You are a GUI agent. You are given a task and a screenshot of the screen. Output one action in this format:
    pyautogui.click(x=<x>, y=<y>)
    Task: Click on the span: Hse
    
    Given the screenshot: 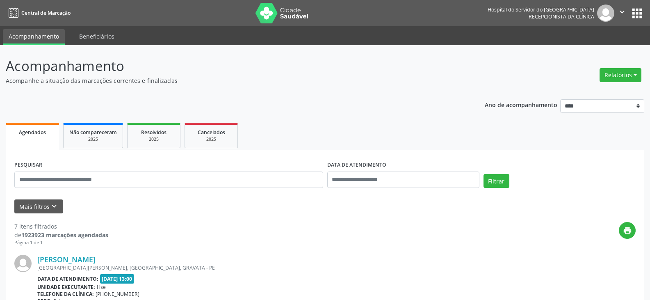 What is the action you would take?
    pyautogui.click(x=101, y=287)
    